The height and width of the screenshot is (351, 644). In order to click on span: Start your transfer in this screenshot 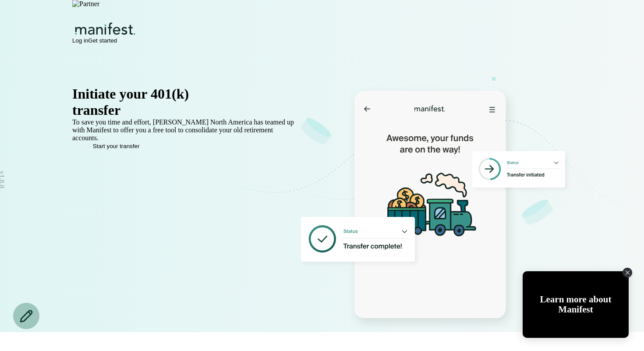, I will do `click(116, 146)`.